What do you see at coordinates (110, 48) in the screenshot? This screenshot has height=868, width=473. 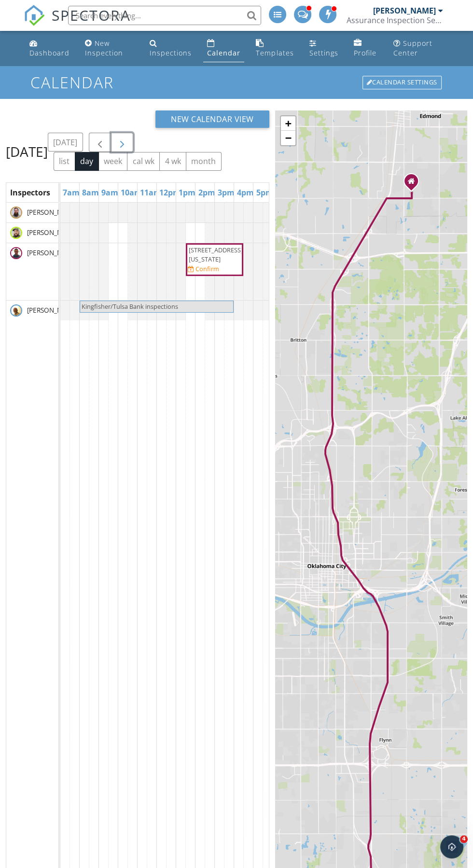 I see `a: New Inspection` at bounding box center [110, 48].